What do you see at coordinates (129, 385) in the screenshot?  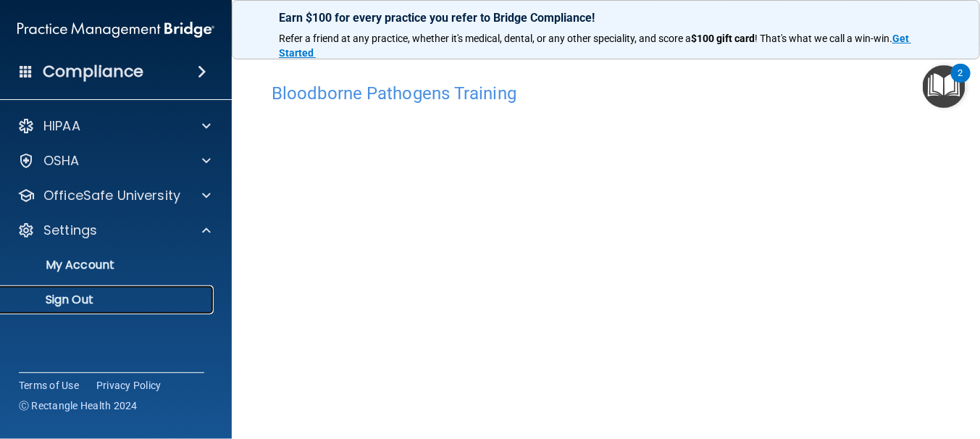 I see `a: Privacy Policy` at bounding box center [129, 385].